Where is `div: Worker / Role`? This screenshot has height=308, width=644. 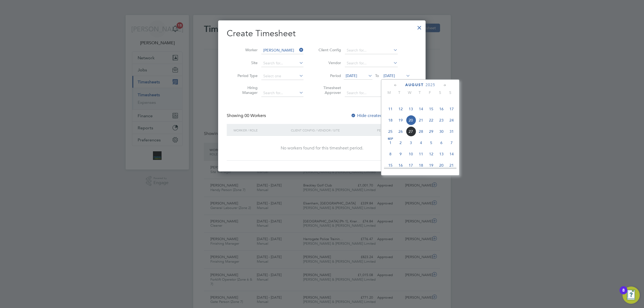
div: Worker / Role is located at coordinates (261, 130).